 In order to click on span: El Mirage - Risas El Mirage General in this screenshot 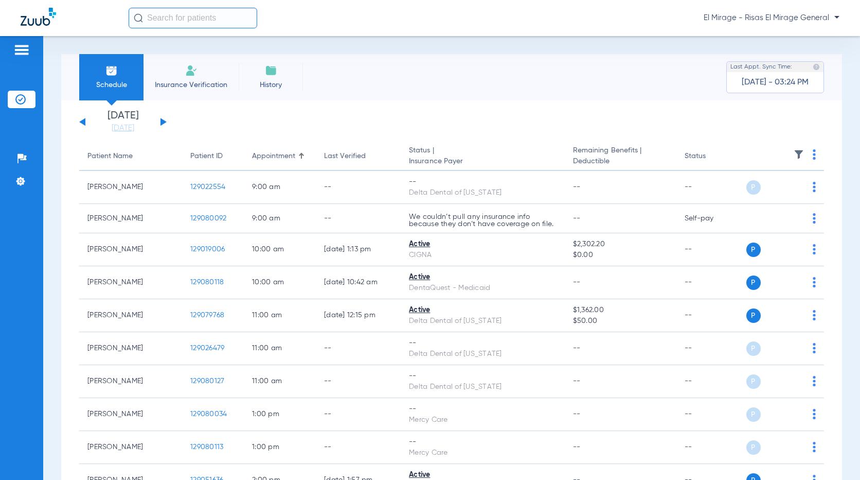, I will do `click(772, 18)`.